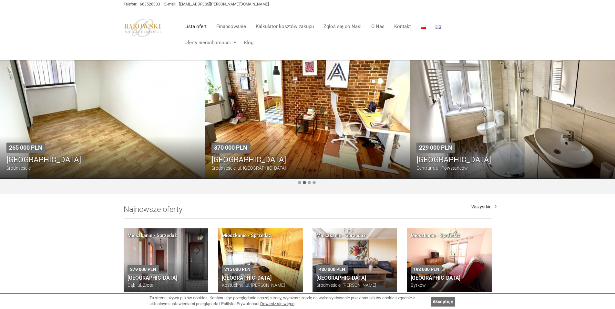  I want to click on img: 2 pokoje, 45m2, AWF, Park Kościuszki, so click(308, 103).